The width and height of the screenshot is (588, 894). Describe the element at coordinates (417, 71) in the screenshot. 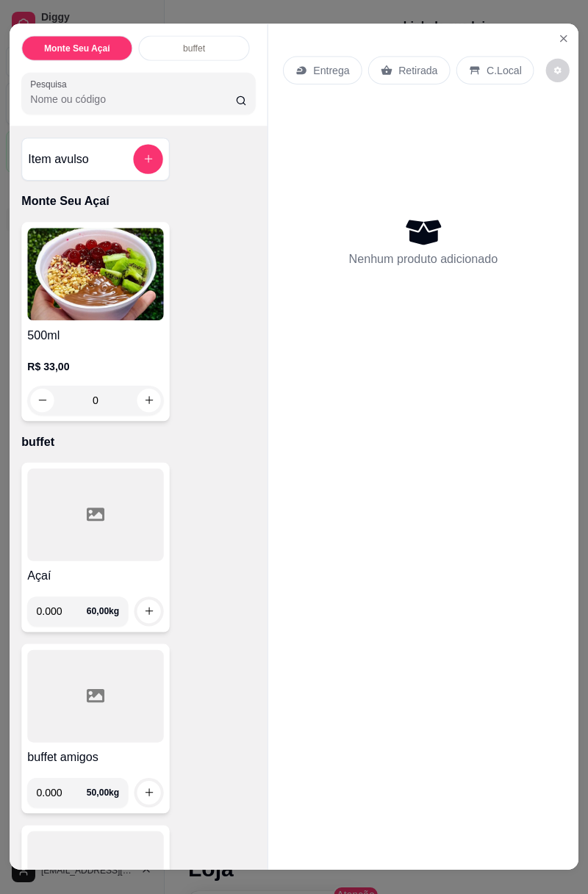

I see `p: Retirada` at that location.